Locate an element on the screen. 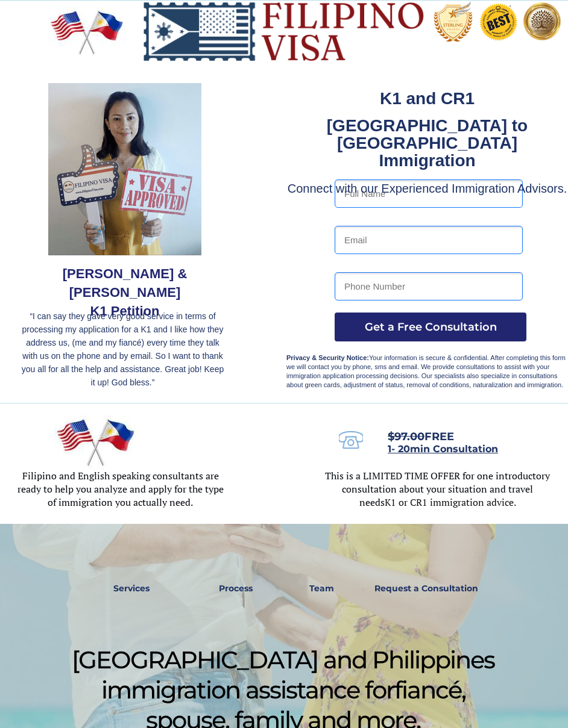 The image size is (568, 728). span: This is a LIMITED TIME OFFER for one introductory consultation about your situation and travel needs is located at coordinates (437, 489).